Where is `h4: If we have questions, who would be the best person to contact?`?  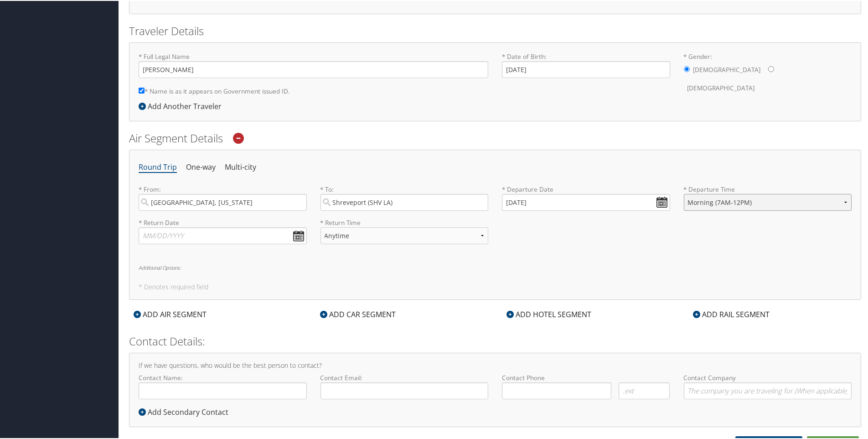
h4: If we have questions, who would be the best person to contact? is located at coordinates (495, 365).